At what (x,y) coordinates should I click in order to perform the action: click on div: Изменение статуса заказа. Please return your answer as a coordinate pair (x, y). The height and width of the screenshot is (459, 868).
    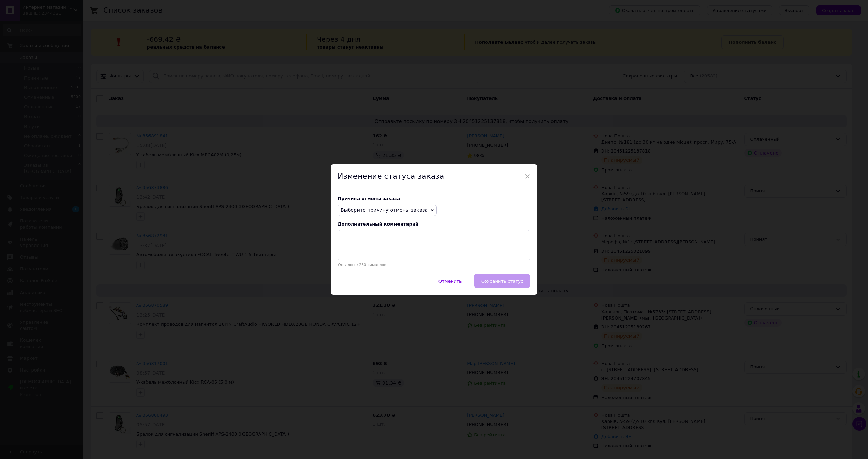
    Looking at the image, I should click on (434, 177).